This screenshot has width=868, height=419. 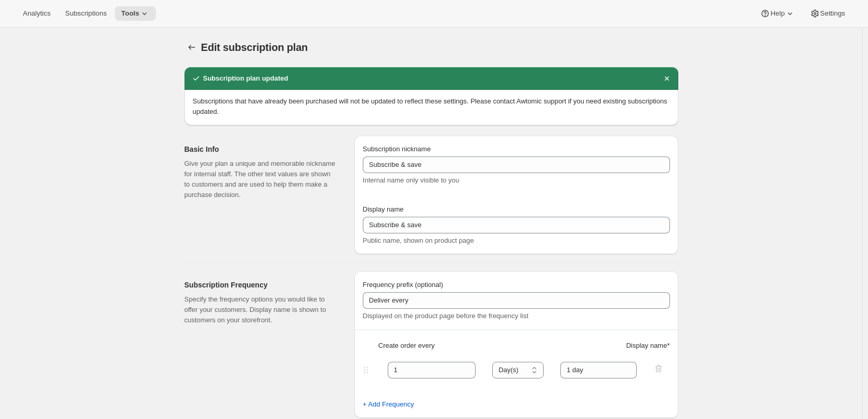 I want to click on span: + Add Frequency, so click(x=388, y=405).